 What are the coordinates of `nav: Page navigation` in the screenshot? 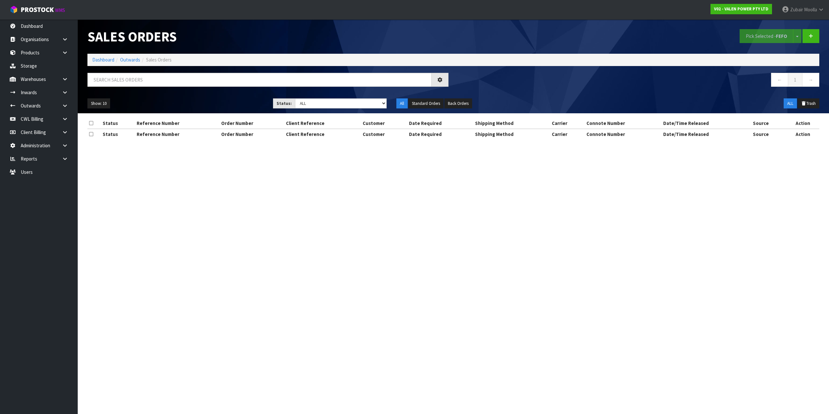 It's located at (639, 81).